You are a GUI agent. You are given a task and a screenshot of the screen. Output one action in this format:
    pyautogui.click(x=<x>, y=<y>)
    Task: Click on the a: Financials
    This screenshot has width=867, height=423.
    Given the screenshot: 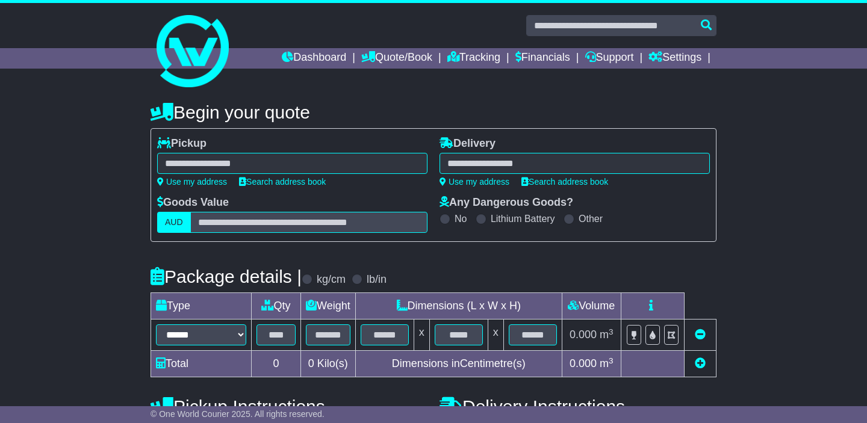 What is the action you would take?
    pyautogui.click(x=543, y=58)
    